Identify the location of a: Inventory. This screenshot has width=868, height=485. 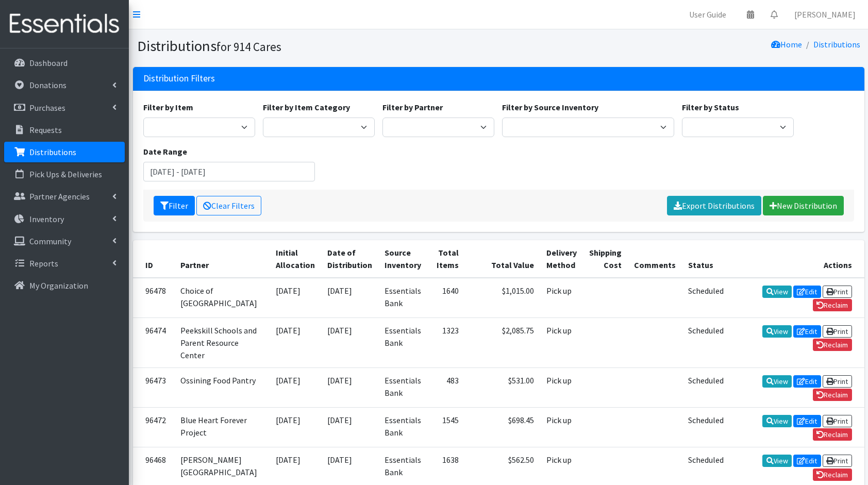
(65, 219).